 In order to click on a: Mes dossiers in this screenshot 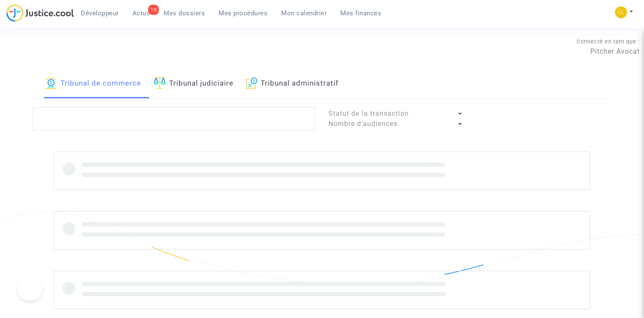, I will do `click(184, 14)`.